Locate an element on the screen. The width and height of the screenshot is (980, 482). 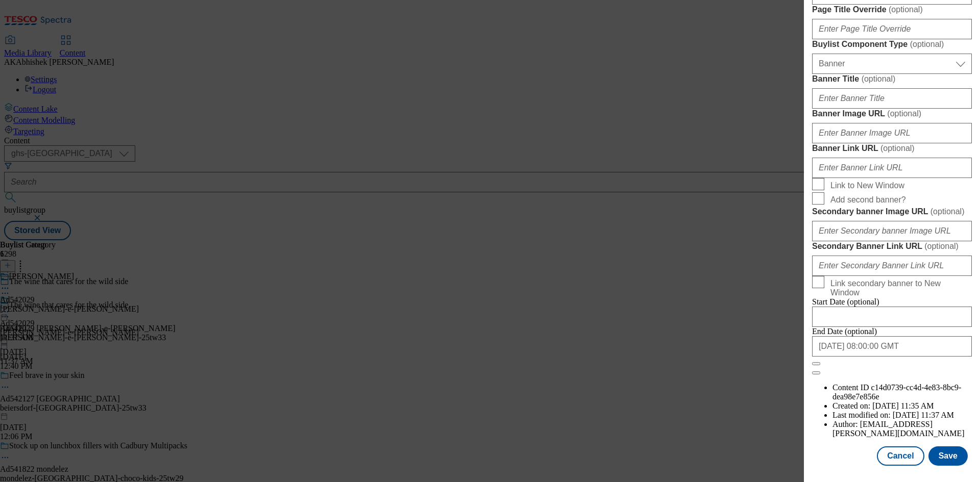
span: Link to New Window is located at coordinates (867, 186).